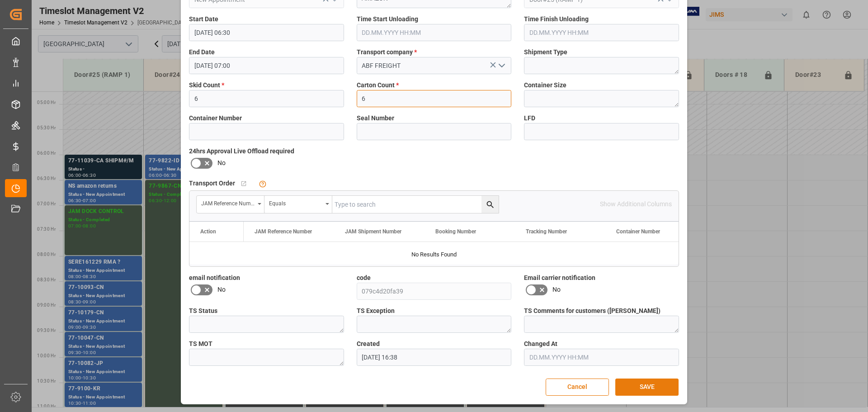  What do you see at coordinates (228, 202) in the screenshot?
I see `div: JAM Reference Number` at bounding box center [228, 202].